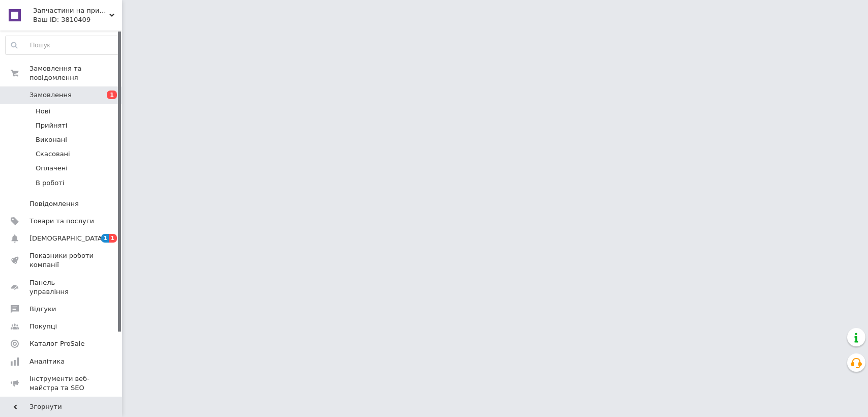  What do you see at coordinates (46, 362) in the screenshot?
I see `span: Аналітика` at bounding box center [46, 362].